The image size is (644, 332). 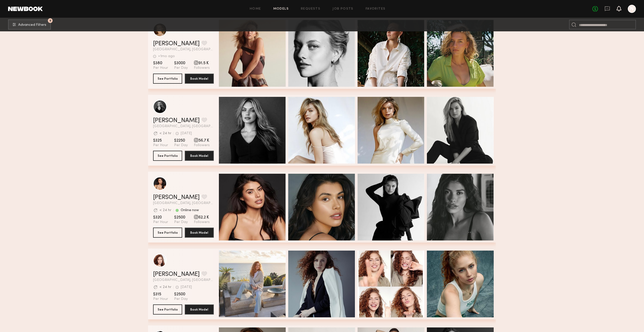 I want to click on span: $320, so click(x=161, y=217).